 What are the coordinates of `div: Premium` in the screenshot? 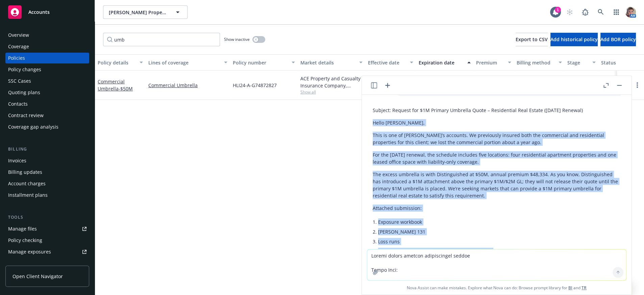 It's located at (490, 62).